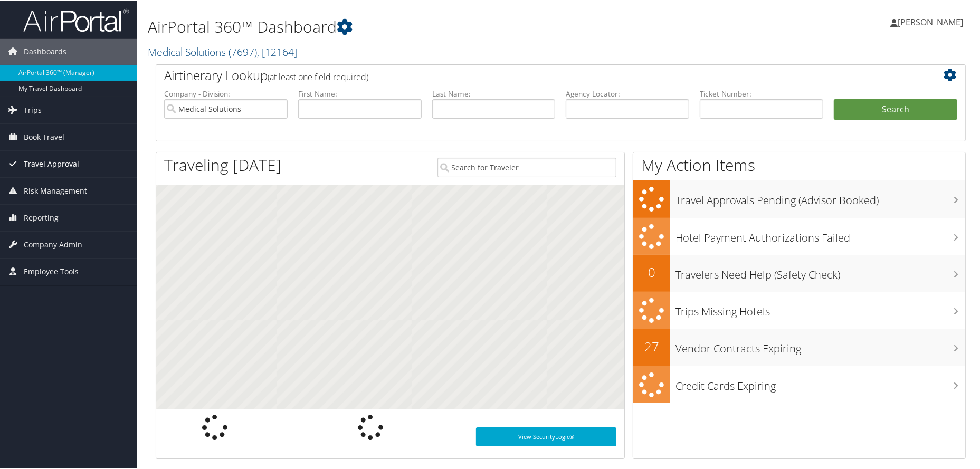  I want to click on a: Credit Cards Expiring, so click(799, 384).